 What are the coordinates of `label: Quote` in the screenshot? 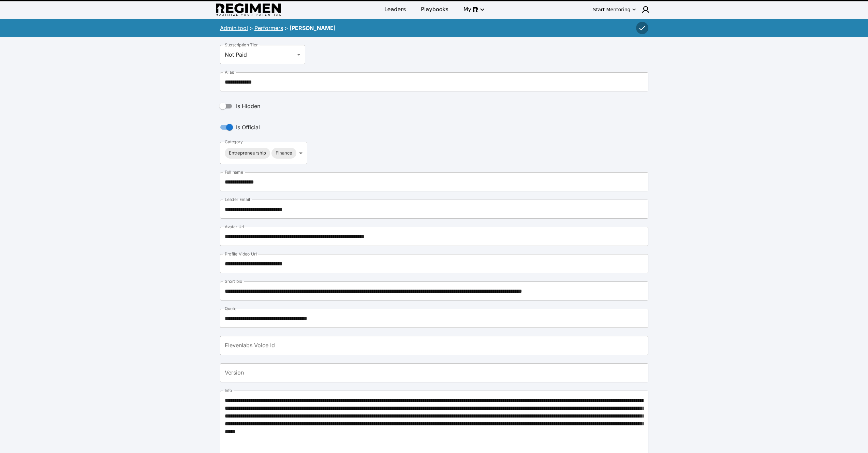 It's located at (231, 309).